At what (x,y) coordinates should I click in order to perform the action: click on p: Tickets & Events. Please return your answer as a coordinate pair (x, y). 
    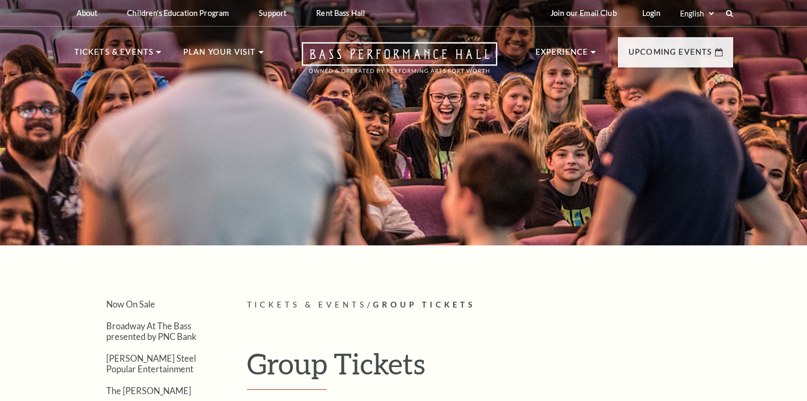
    Looking at the image, I should click on (114, 55).